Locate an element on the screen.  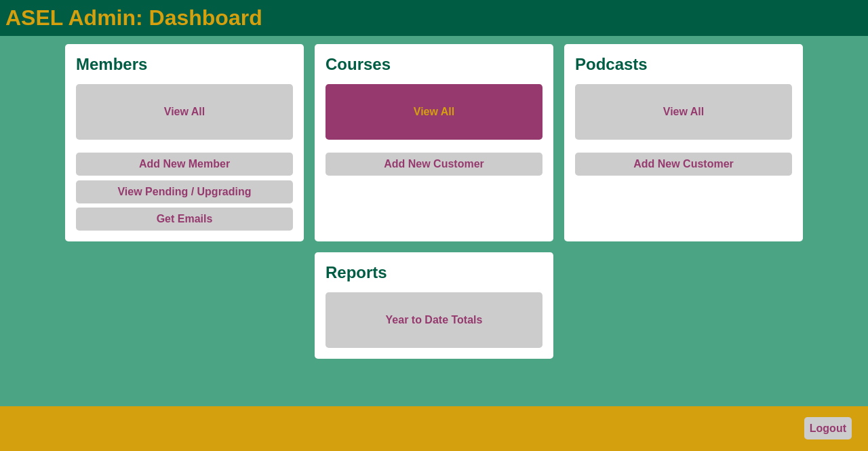
a: Year to Date Totals is located at coordinates (434, 320).